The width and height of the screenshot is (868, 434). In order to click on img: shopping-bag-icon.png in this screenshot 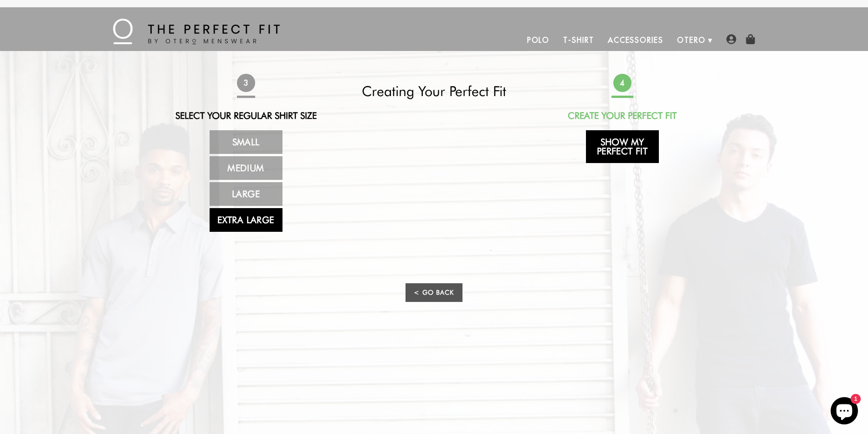, I will do `click(751, 39)`.